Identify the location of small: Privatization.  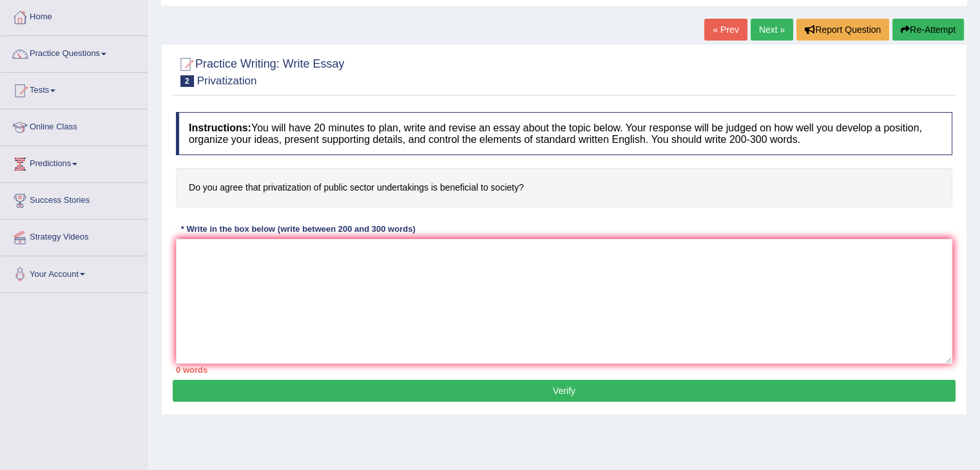
(227, 81).